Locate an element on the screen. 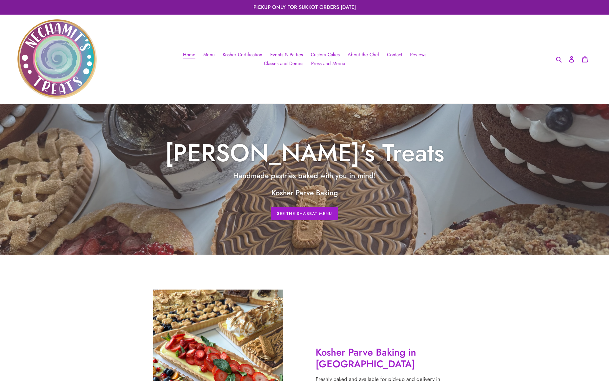  span: Menu is located at coordinates (209, 55).